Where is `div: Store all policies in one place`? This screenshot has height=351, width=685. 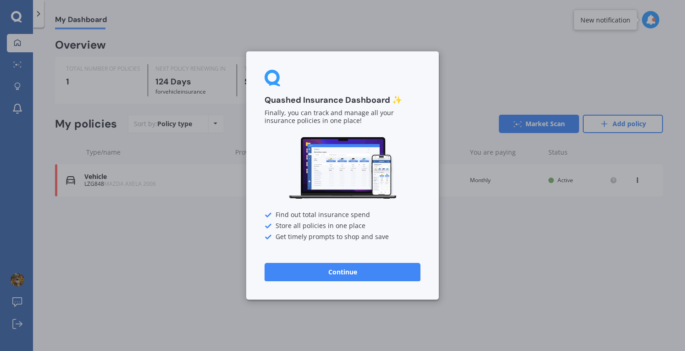
div: Store all policies in one place is located at coordinates (342, 226).